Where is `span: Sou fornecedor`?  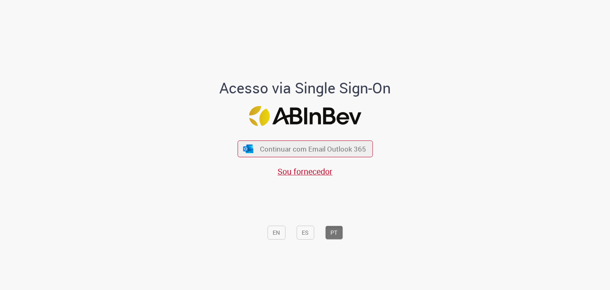 span: Sou fornecedor is located at coordinates (305, 171).